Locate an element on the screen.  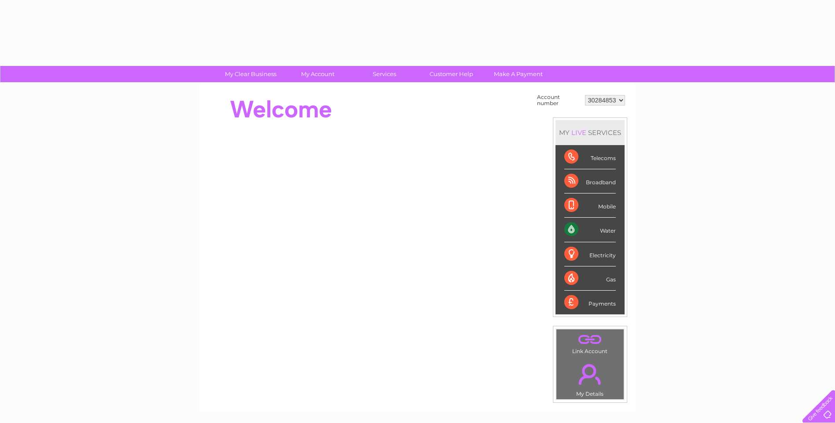
div: MY SERVICES is located at coordinates (590, 132).